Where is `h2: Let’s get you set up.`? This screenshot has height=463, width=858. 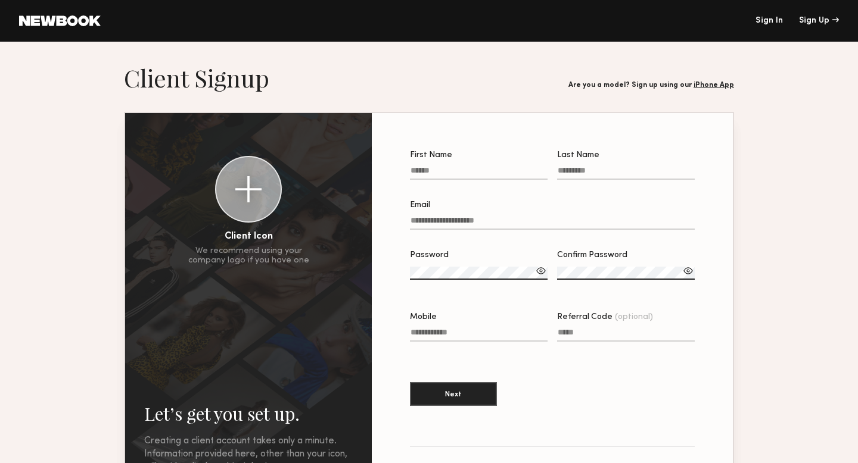
h2: Let’s get you set up. is located at coordinates (248, 414).